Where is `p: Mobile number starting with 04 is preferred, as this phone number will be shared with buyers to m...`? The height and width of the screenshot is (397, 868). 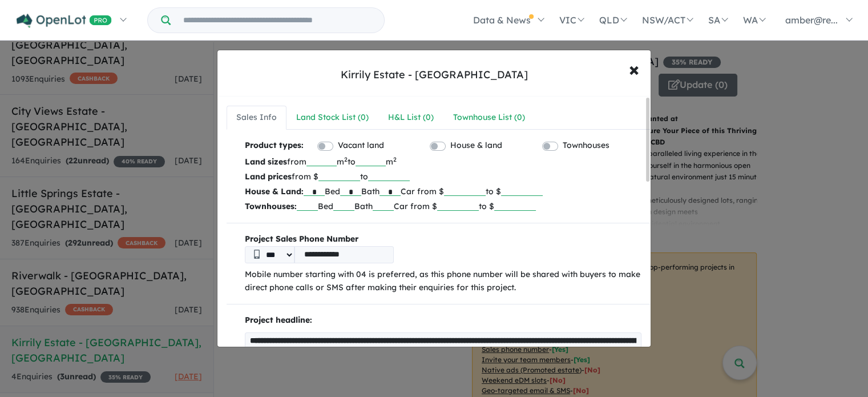
p: Mobile number starting with 04 is preferred, as this phone number will be shared with buyers to m... is located at coordinates (443, 281).